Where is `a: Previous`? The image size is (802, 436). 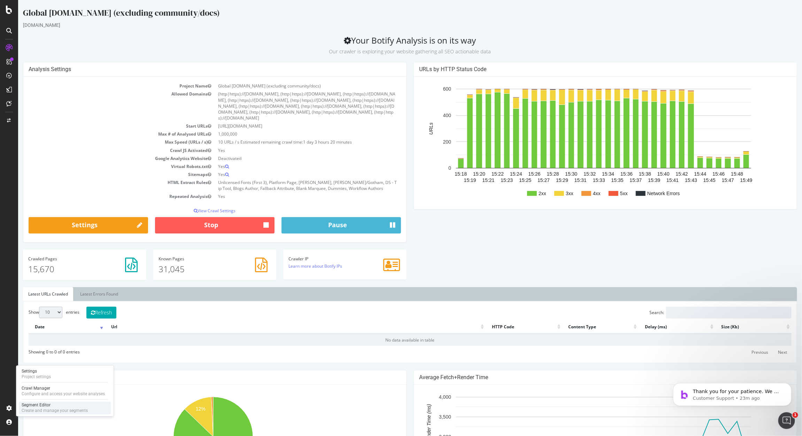 a: Previous is located at coordinates (742, 352).